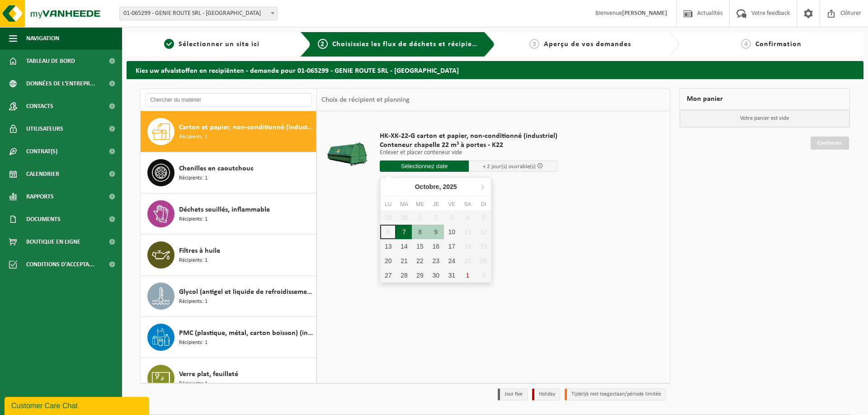 This screenshot has height=415, width=868. I want to click on span: Chenilles en caoutchouc, so click(216, 169).